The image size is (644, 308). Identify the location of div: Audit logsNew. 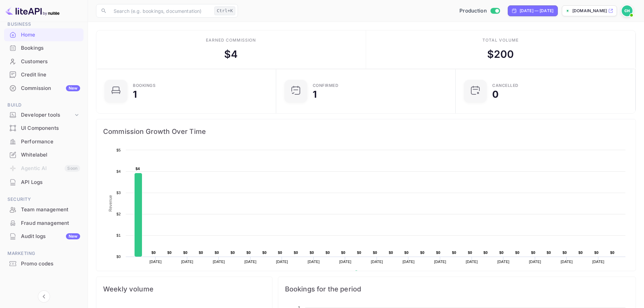
(44, 236).